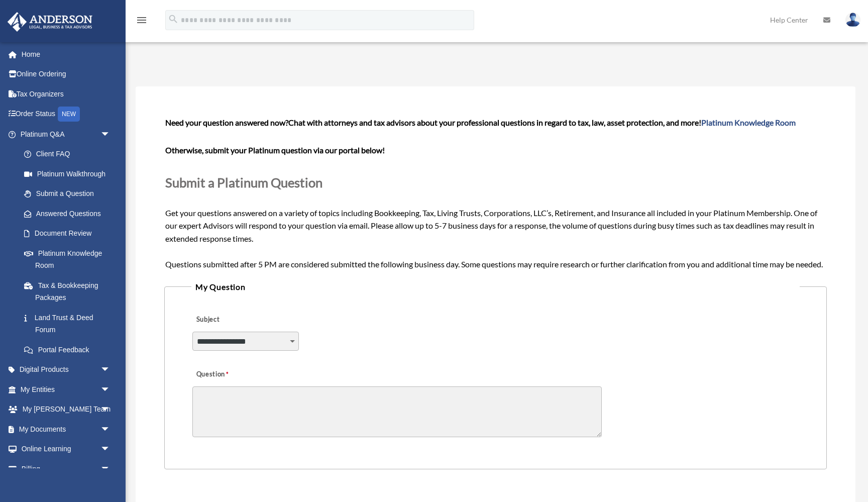 The height and width of the screenshot is (502, 868). I want to click on a: Client FAQ, so click(70, 154).